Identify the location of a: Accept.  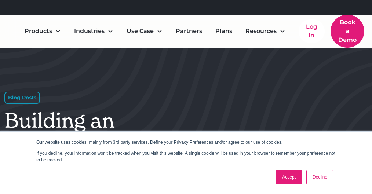
(289, 177).